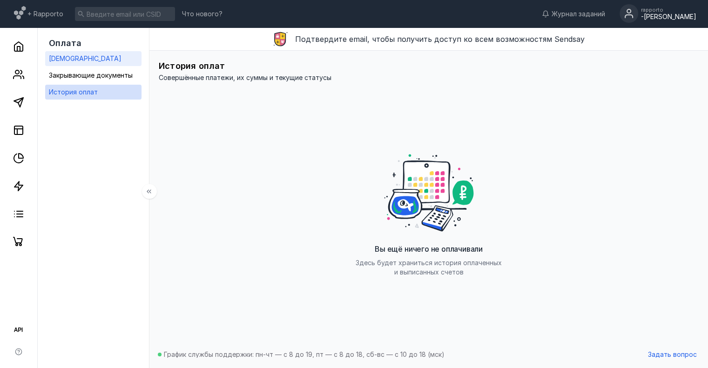 The height and width of the screenshot is (368, 708). What do you see at coordinates (91, 75) in the screenshot?
I see `span: Закрывающие документы` at bounding box center [91, 75].